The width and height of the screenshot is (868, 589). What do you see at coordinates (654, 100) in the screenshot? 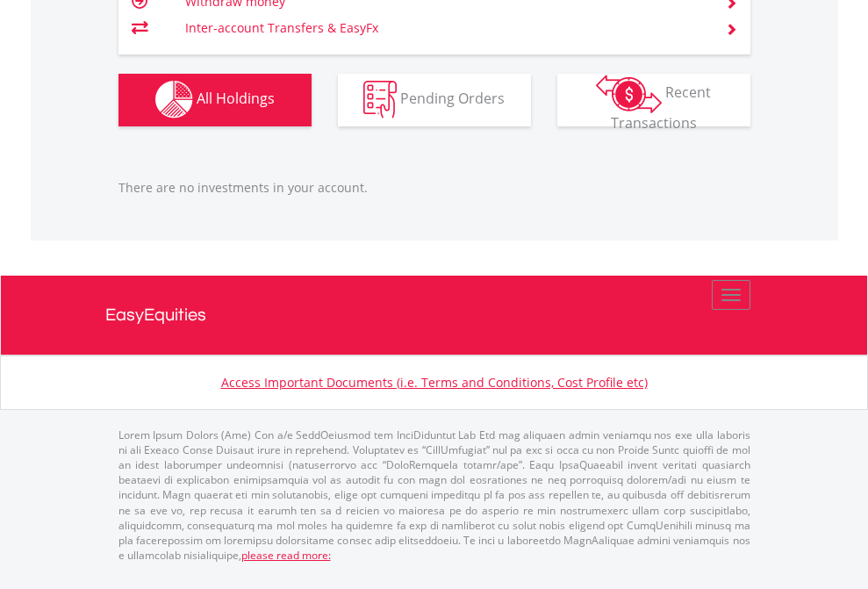
I see `button: Recent Transactions` at bounding box center [654, 100].